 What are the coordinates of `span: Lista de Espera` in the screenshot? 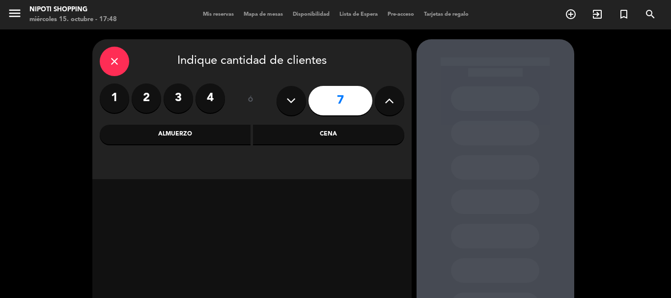 It's located at (358, 14).